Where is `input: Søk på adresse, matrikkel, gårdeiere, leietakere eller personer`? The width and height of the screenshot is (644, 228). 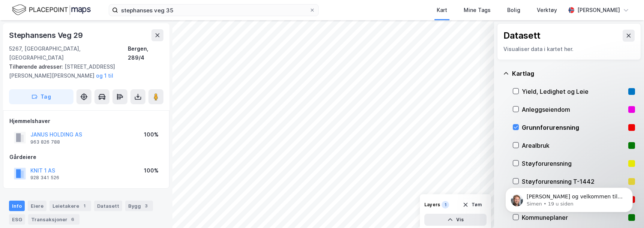
input: Søk på adresse, matrikkel, gårdeiere, leietakere eller personer is located at coordinates (214, 10).